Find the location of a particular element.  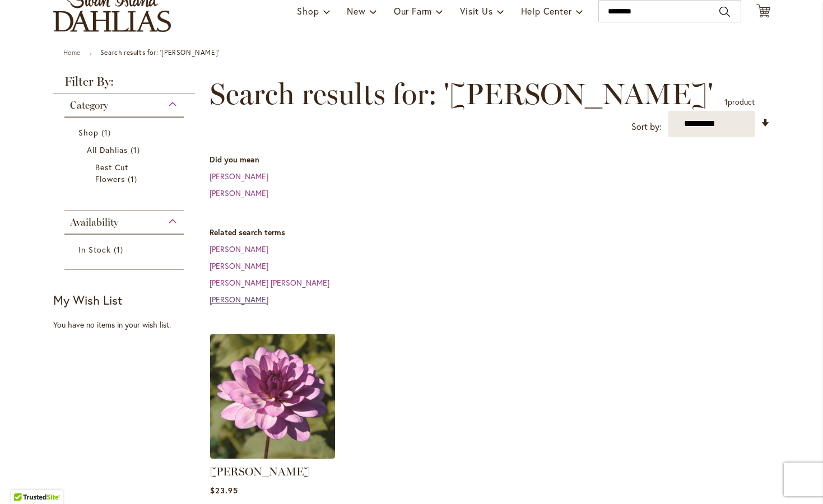

span: Visit Us is located at coordinates (476, 11).